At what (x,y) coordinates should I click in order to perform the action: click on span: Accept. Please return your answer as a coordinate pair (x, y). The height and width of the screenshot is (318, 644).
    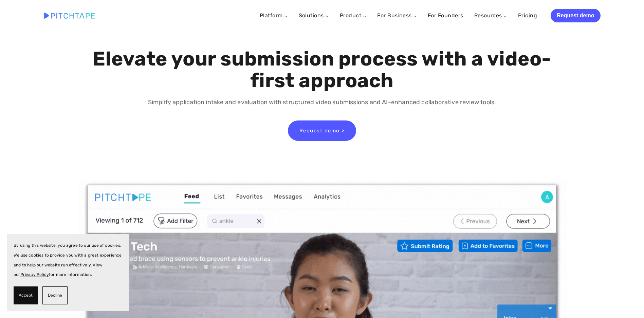
    Looking at the image, I should click on (25, 295).